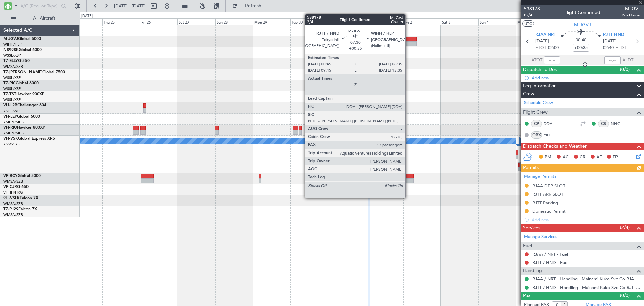  I want to click on span: Dispatch To-Dos, so click(540, 69).